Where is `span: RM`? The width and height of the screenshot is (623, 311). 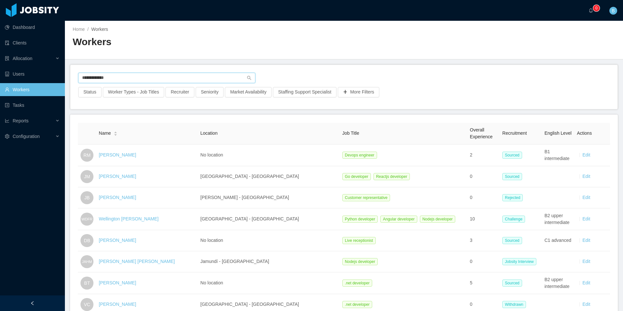
span: RM is located at coordinates (87, 155).